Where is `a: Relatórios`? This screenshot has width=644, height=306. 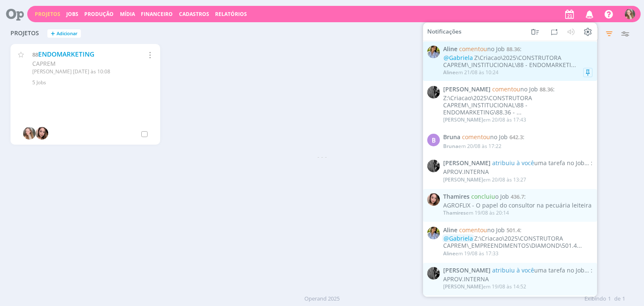 a: Relatórios is located at coordinates (231, 14).